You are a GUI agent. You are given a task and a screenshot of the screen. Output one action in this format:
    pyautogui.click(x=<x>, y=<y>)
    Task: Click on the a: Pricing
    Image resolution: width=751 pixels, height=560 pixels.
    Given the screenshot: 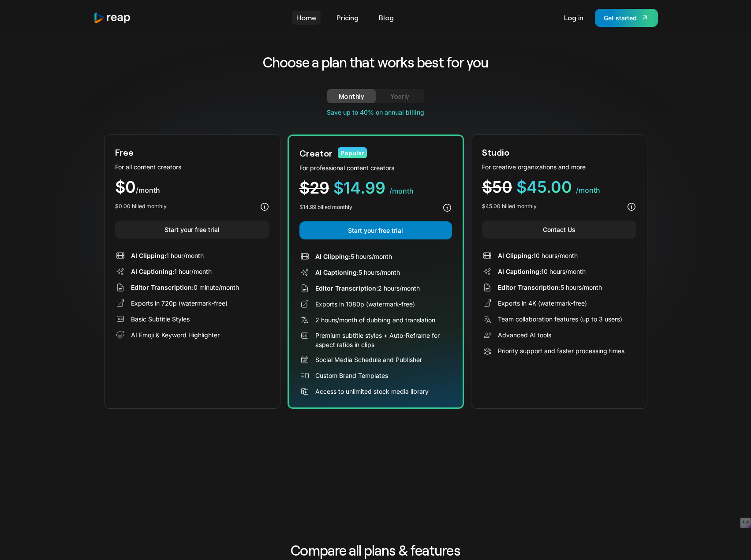 What is the action you would take?
    pyautogui.click(x=348, y=18)
    